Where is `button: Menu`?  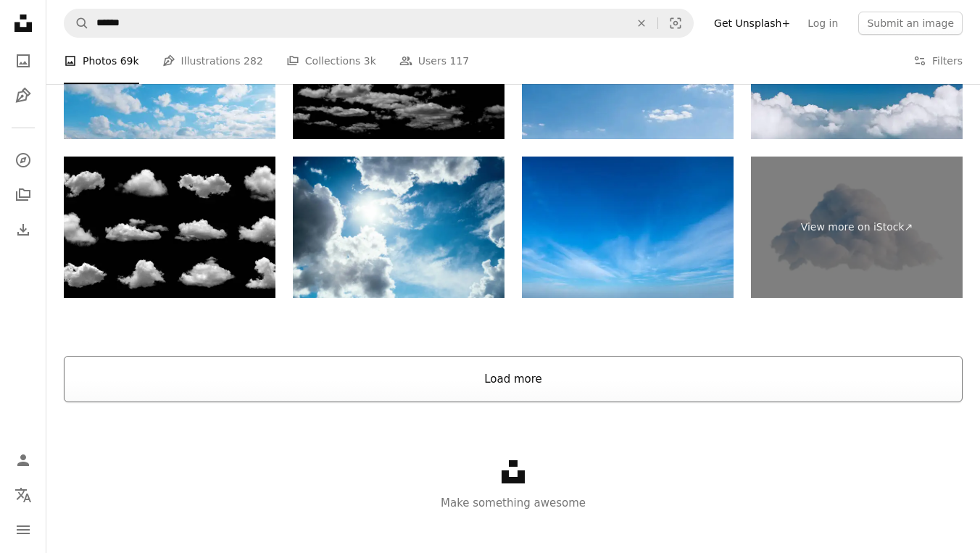 button: Menu is located at coordinates (23, 530).